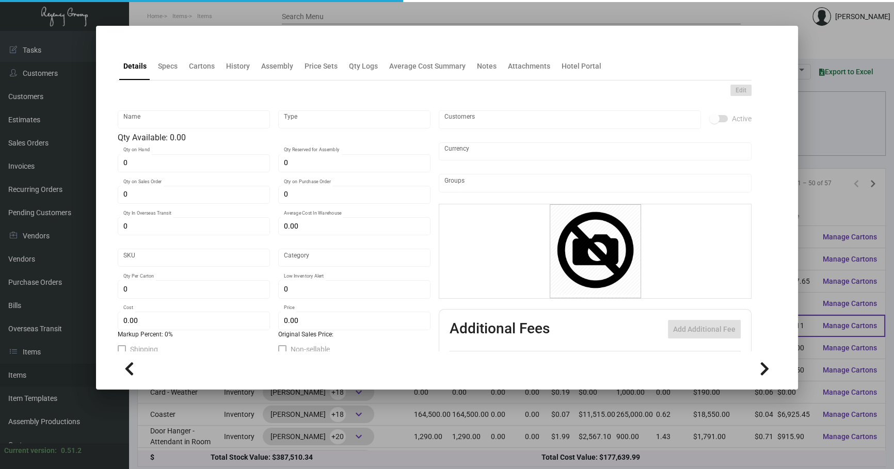 Image resolution: width=894 pixels, height=469 pixels. What do you see at coordinates (487, 66) in the screenshot?
I see `div: Notes` at bounding box center [487, 66].